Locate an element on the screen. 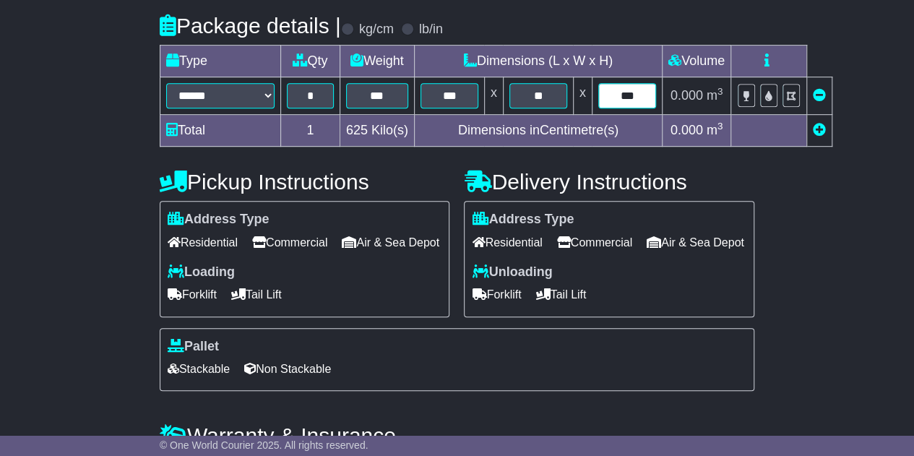 This screenshot has height=456, width=914. td: Type is located at coordinates (220, 61).